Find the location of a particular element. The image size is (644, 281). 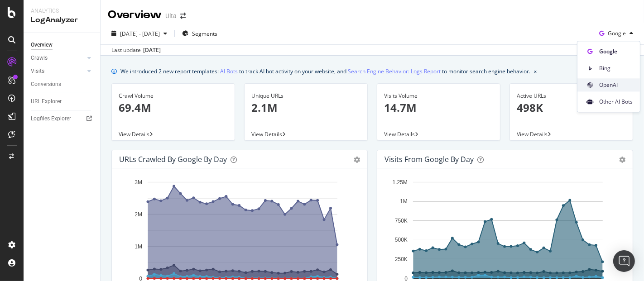

button: Google is located at coordinates (616, 33).